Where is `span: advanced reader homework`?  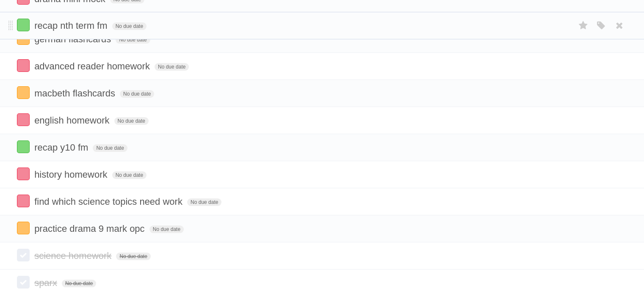
span: advanced reader homework is located at coordinates (93, 66).